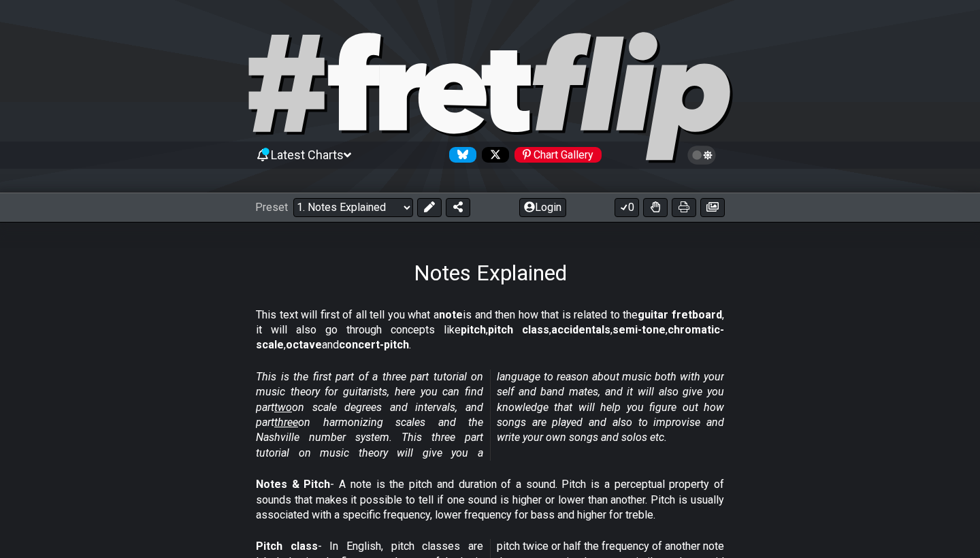 The width and height of the screenshot is (980, 558). I want to click on div: Chart Gallery, so click(558, 155).